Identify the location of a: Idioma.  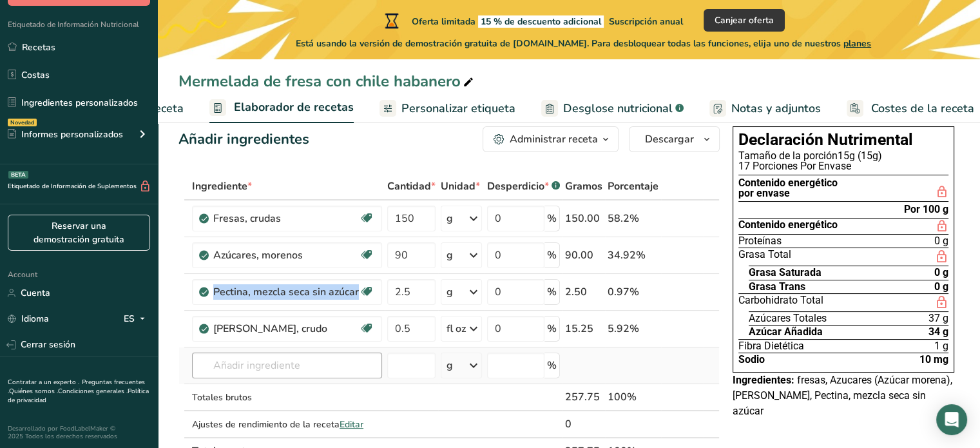
(28, 319).